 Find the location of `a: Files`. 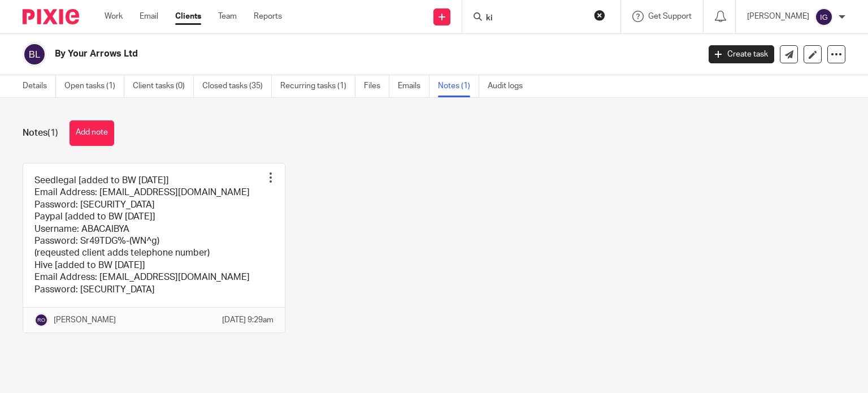

a: Files is located at coordinates (376, 86).